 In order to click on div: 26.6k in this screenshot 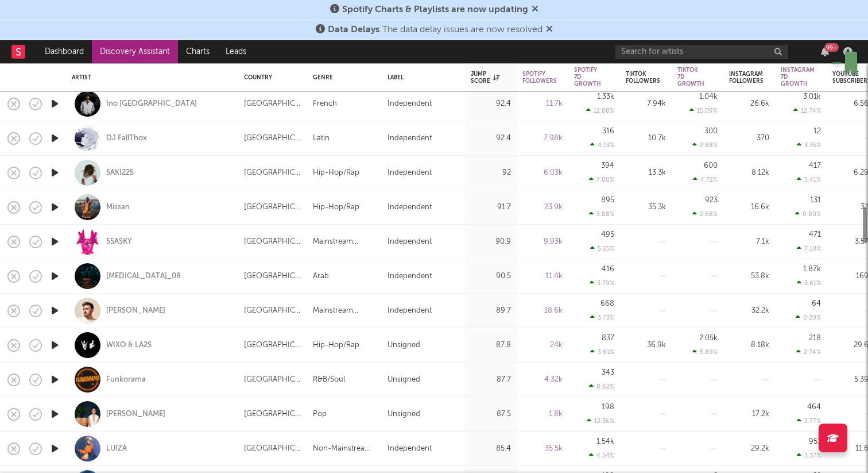, I will do `click(749, 104)`.